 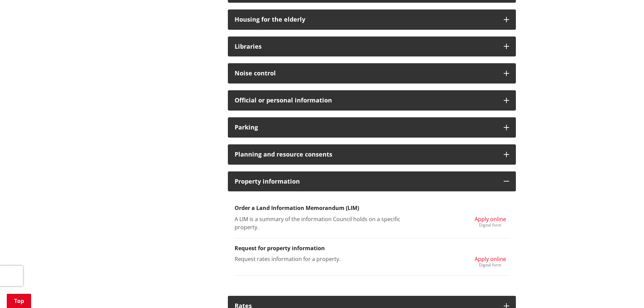 What do you see at coordinates (366, 101) in the screenshot?
I see `h3: Official or personal information` at bounding box center [366, 101].